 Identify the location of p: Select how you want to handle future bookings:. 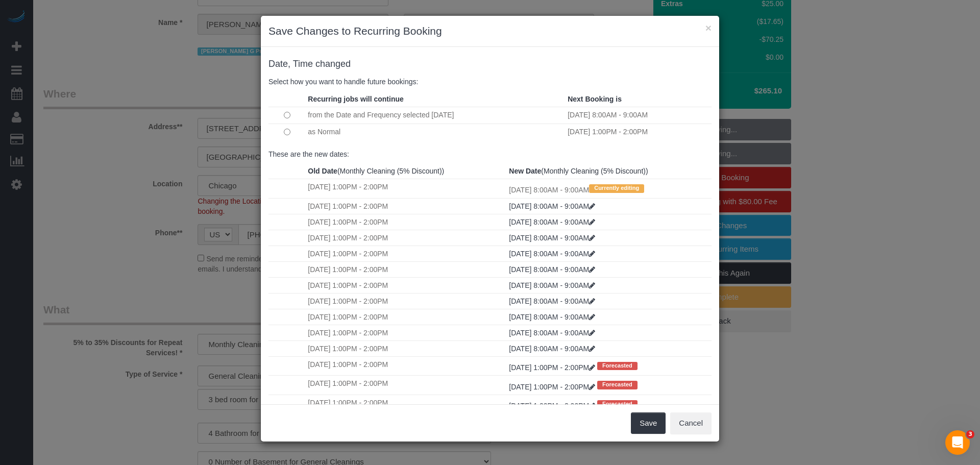
(490, 82).